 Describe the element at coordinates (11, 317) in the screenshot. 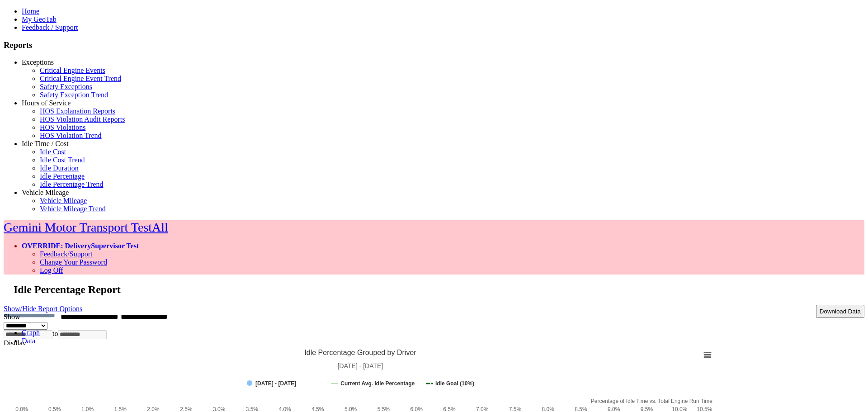

I see `label: Show` at that location.